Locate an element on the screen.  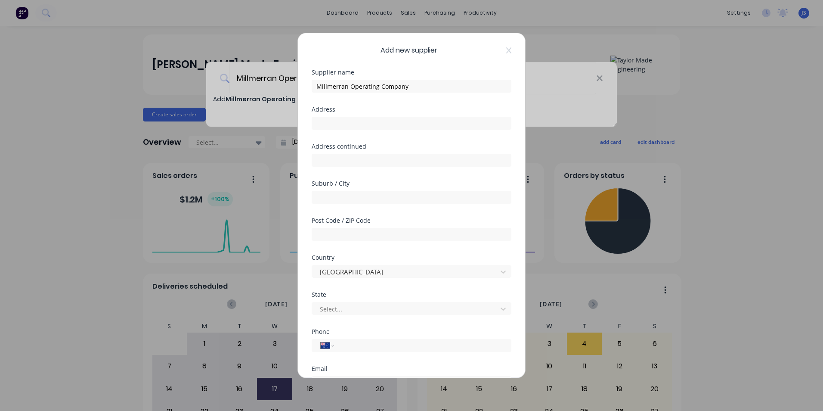
div: Country is located at coordinates (411, 257).